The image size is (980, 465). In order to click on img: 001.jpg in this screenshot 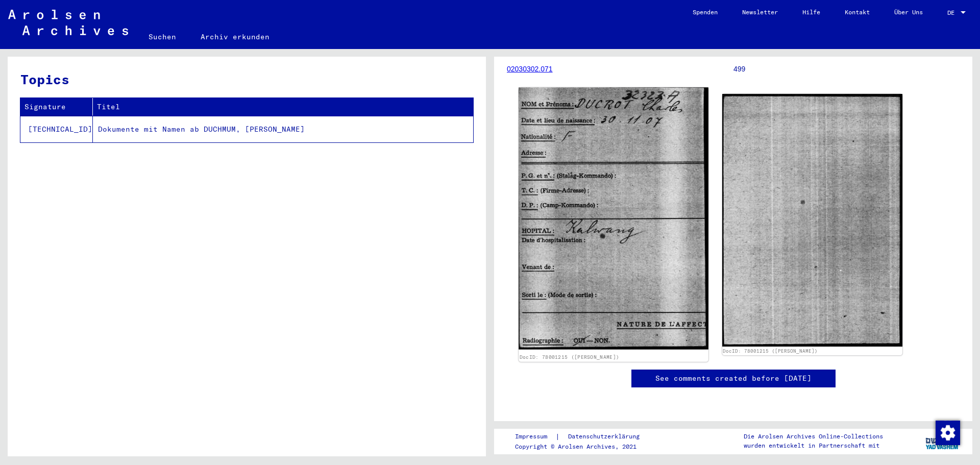, I will do `click(613, 218)`.